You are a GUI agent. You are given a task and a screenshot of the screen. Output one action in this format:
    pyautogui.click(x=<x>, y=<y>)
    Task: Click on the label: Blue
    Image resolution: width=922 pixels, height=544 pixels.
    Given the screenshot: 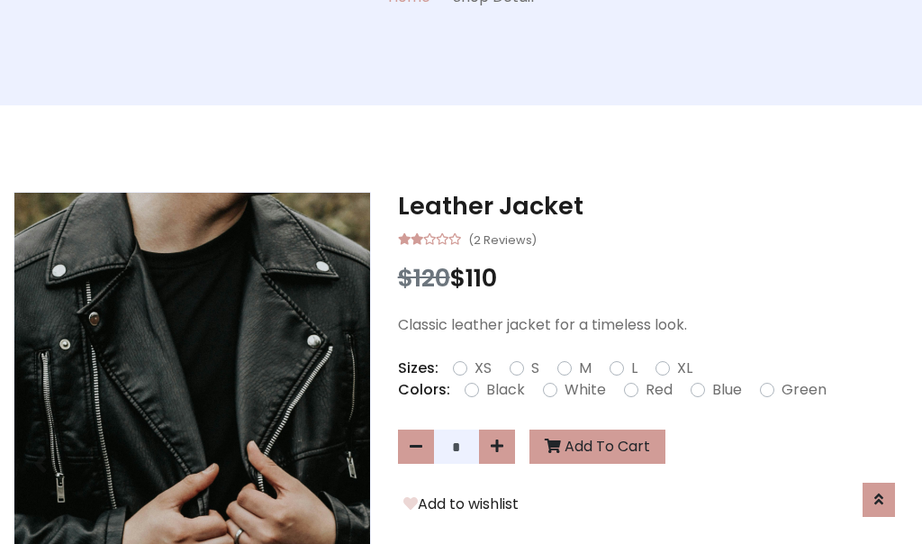 What is the action you would take?
    pyautogui.click(x=727, y=390)
    